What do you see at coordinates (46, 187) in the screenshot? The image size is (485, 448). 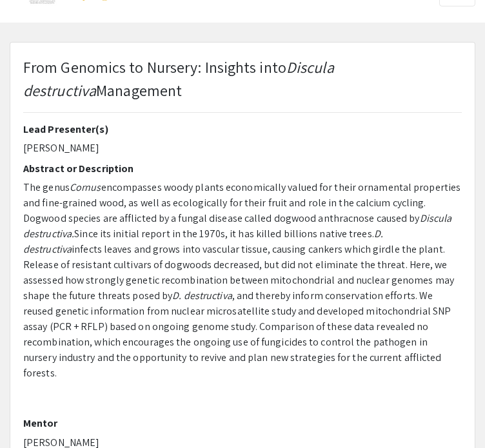 I see `span: The genus` at bounding box center [46, 187].